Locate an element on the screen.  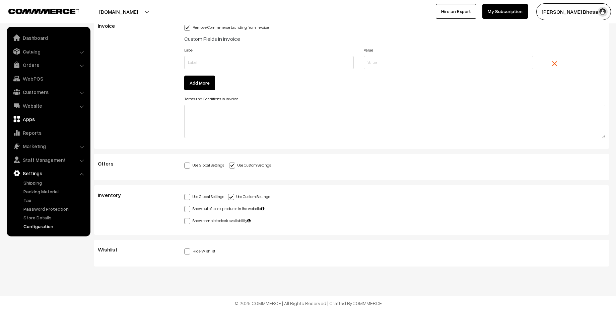
img: close is located at coordinates (554, 64).